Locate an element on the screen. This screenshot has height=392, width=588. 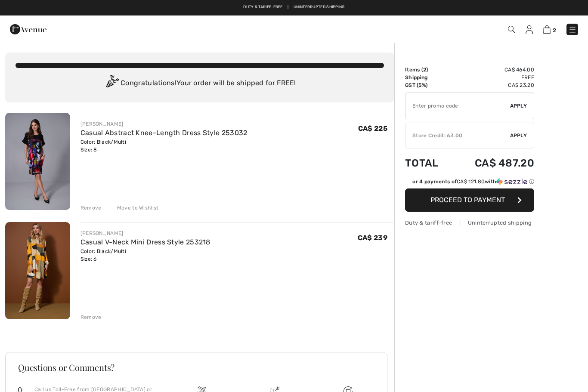
div: or 4 payments ofCA$ 121.80withSezzle Click to learn more about Sezzle is located at coordinates (470, 183).